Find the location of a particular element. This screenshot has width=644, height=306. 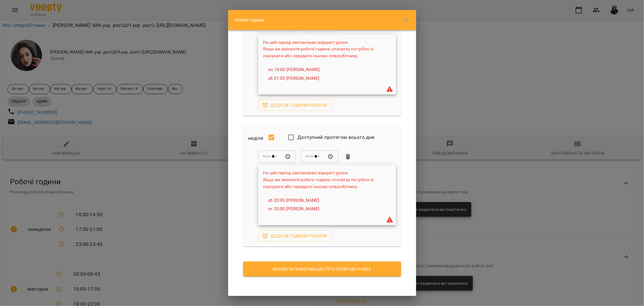

span: Доступний протягом всього дня is located at coordinates (336, 137).